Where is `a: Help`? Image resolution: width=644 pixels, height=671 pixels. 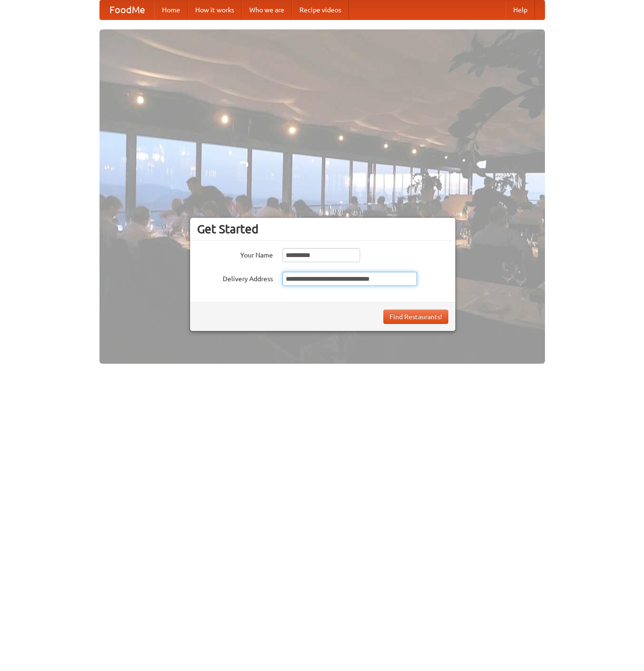 a: Help is located at coordinates (520, 10).